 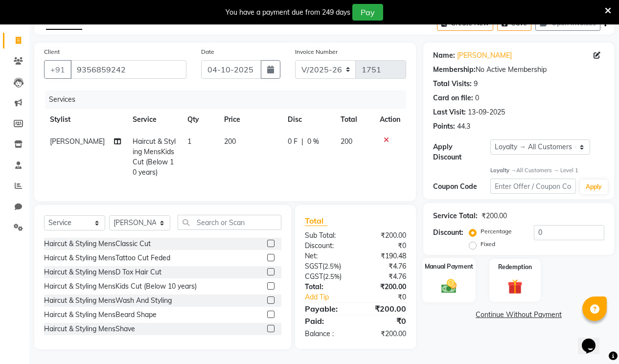 I want to click on div: Card on file:, so click(x=454, y=98).